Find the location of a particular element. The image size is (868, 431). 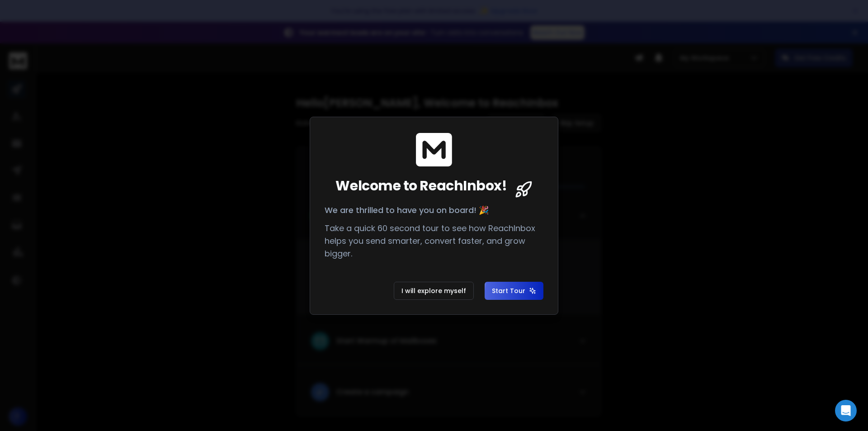

span: Welcome to ReachInbox! is located at coordinates (421, 186).